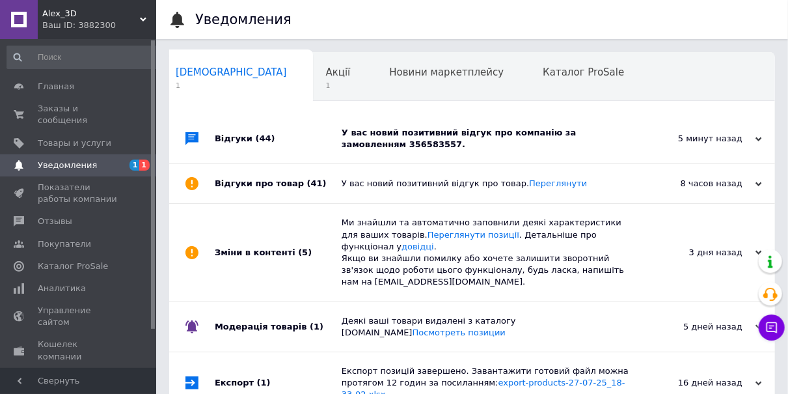 This screenshot has height=394, width=788. Describe the element at coordinates (473, 234) in the screenshot. I see `a: Переглянути позиції` at that location.